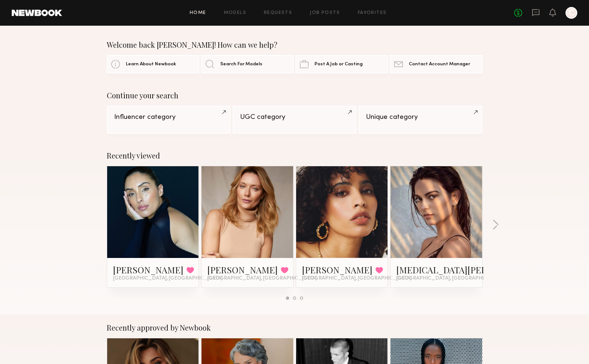  Describe the element at coordinates (151, 64) in the screenshot. I see `span: Learn About Newbook` at that location.